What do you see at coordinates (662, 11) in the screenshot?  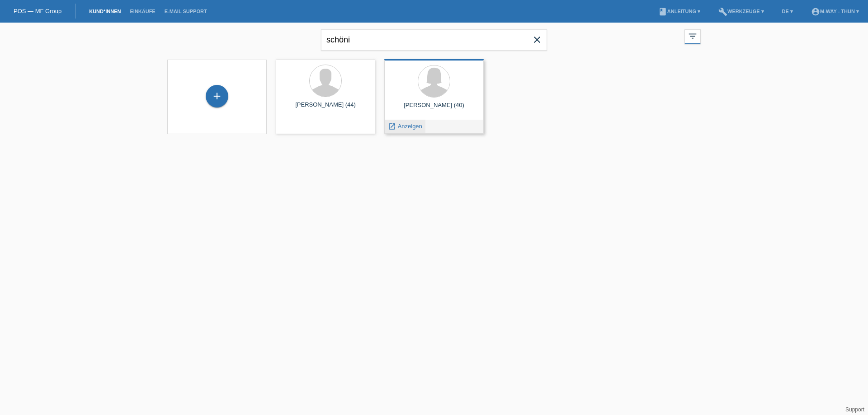 I see `i: book` at bounding box center [662, 11].